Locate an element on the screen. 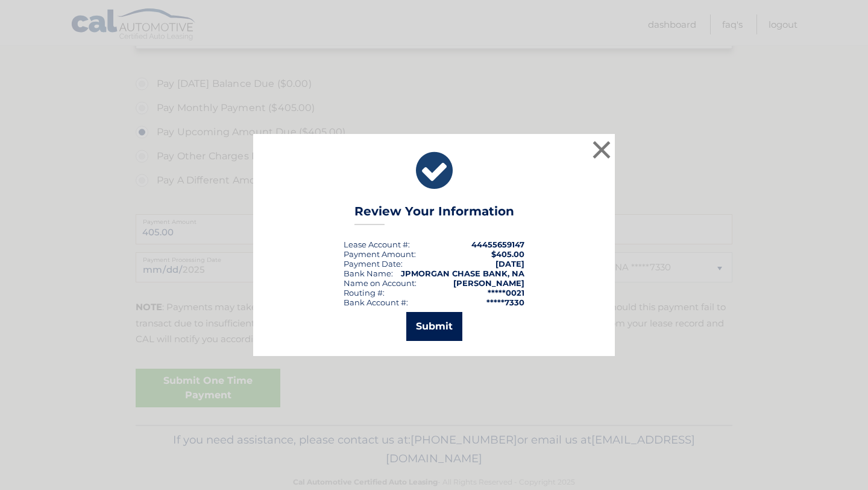 The image size is (868, 490). strong: JPMORGAN CHASE BANK, NA is located at coordinates (462, 273).